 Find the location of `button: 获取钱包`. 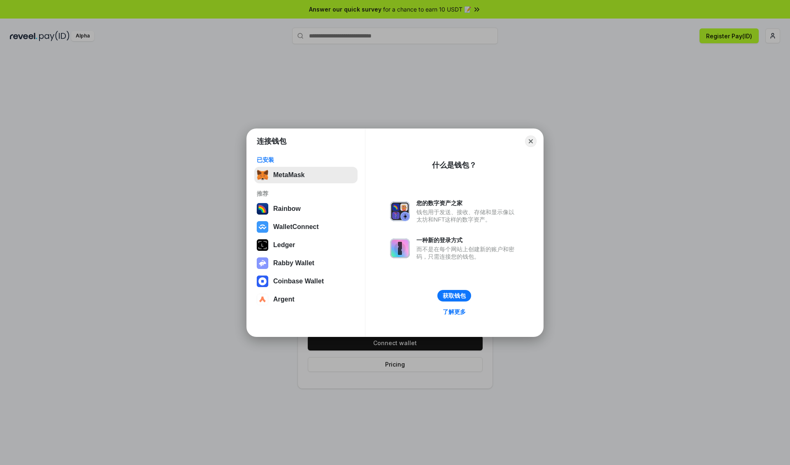

button: 获取钱包 is located at coordinates (455, 296).